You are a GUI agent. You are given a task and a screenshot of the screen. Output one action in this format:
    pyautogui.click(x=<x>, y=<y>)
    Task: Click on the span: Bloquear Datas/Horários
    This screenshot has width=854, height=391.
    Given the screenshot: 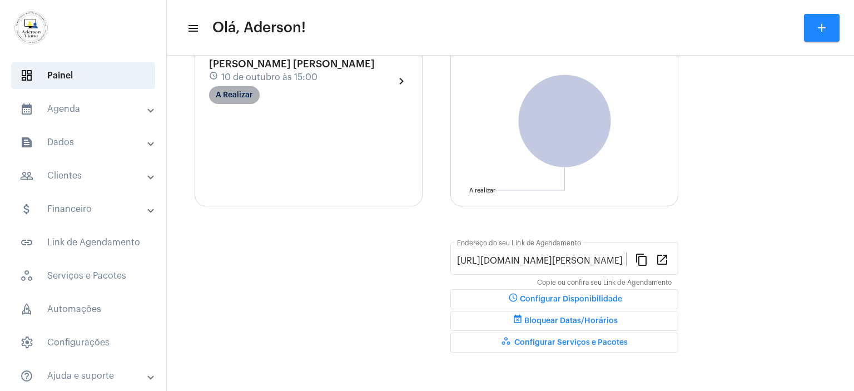 What is the action you would take?
    pyautogui.click(x=564, y=321)
    